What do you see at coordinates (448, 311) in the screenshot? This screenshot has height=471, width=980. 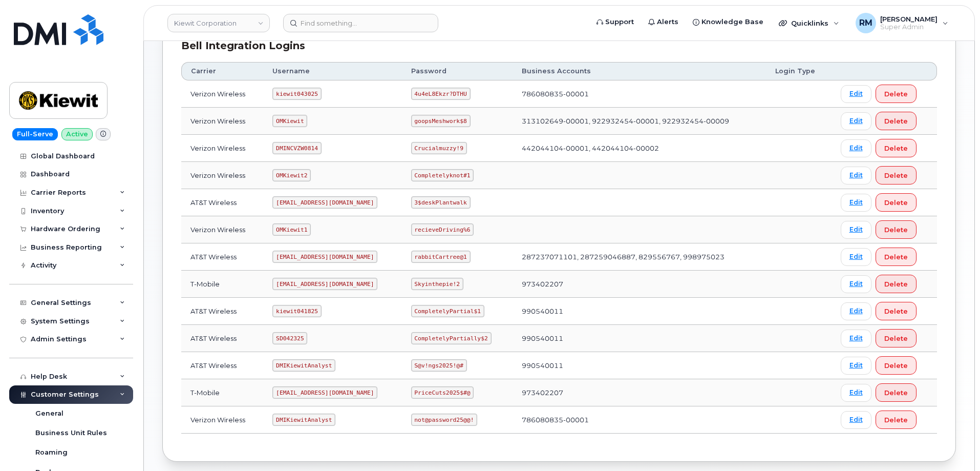 I see `code: CompletelyPartial$1` at bounding box center [448, 311].